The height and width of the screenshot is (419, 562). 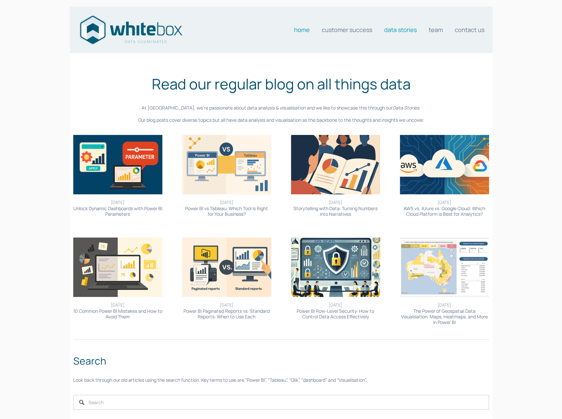 What do you see at coordinates (281, 361) in the screenshot?
I see `h2: Search` at bounding box center [281, 361].